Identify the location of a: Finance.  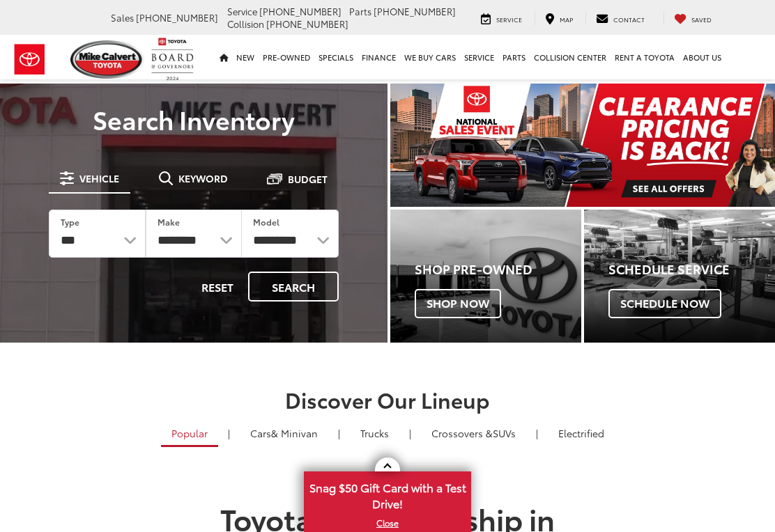
(379, 57).